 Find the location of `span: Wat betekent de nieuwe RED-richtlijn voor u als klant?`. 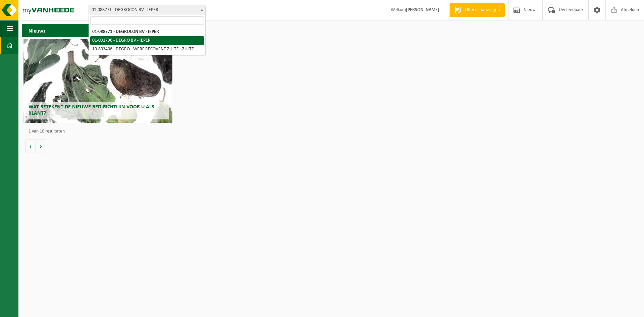

span: Wat betekent de nieuwe RED-richtlijn voor u als klant? is located at coordinates (91, 110).